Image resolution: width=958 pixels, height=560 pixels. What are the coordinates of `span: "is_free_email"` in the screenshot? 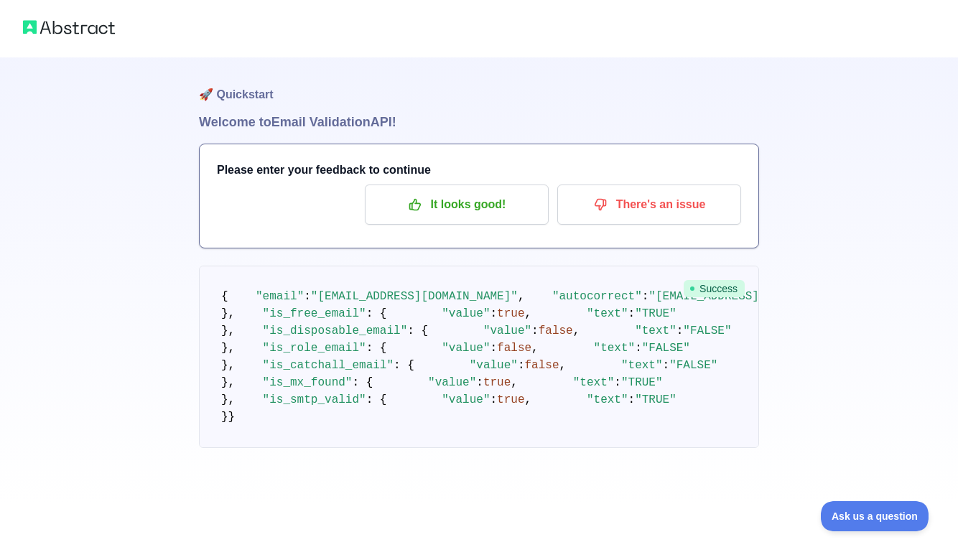 It's located at (315, 314).